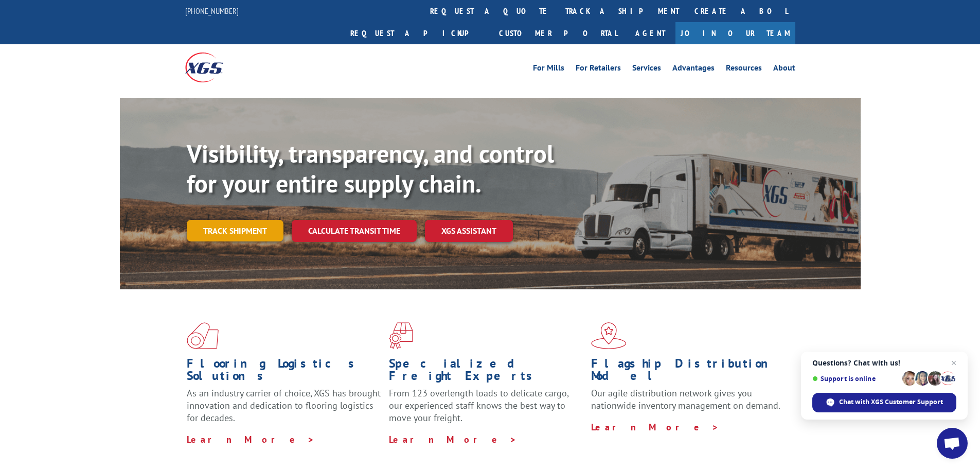 This screenshot has width=980, height=469. Describe the element at coordinates (371, 168) in the screenshot. I see `b: Visibility, transparency, and control for your entire supply chain.` at that location.